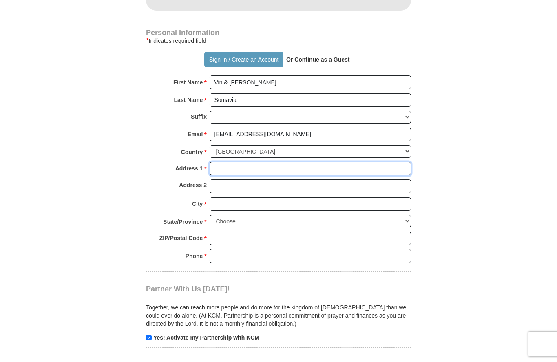 Image resolution: width=557 pixels, height=362 pixels. What do you see at coordinates (278, 33) in the screenshot?
I see `h4: Personal Information` at bounding box center [278, 33].